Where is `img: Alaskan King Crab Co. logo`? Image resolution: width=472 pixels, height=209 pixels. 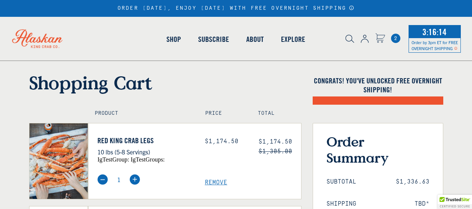
img: Alaskan King Crab Co. logo is located at coordinates (37, 38).